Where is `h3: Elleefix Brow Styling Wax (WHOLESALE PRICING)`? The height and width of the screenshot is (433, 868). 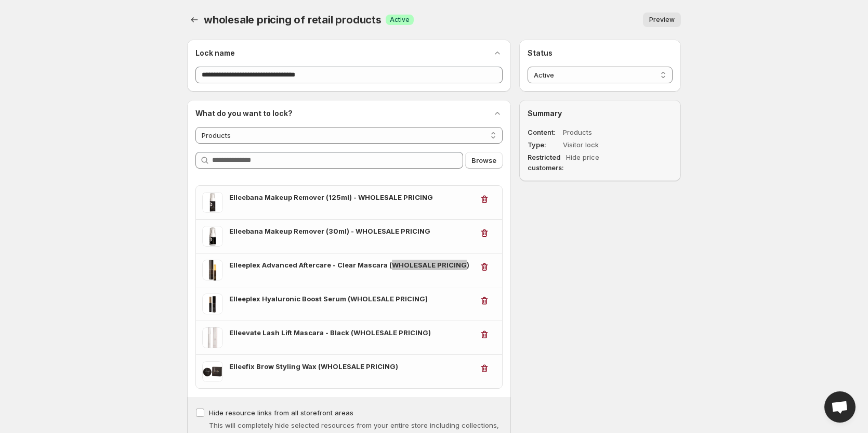 h3: Elleefix Brow Styling Wax (WHOLESALE PRICING) is located at coordinates (351, 366).